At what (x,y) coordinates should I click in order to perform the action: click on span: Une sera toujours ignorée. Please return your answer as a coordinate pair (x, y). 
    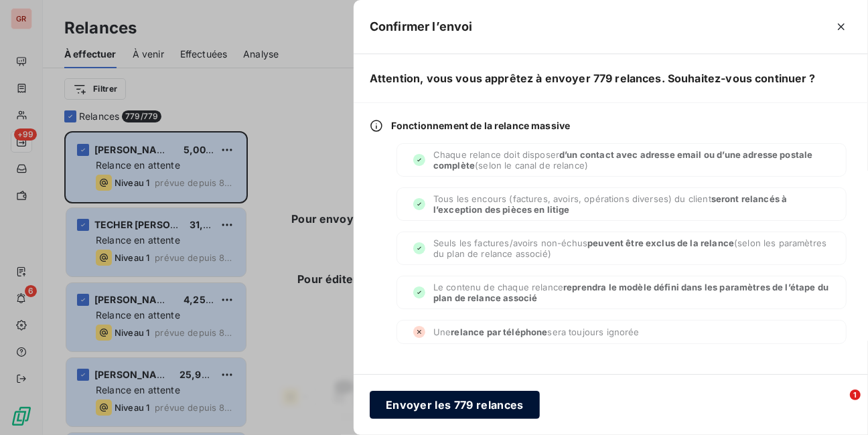
    Looking at the image, I should click on (536, 333).